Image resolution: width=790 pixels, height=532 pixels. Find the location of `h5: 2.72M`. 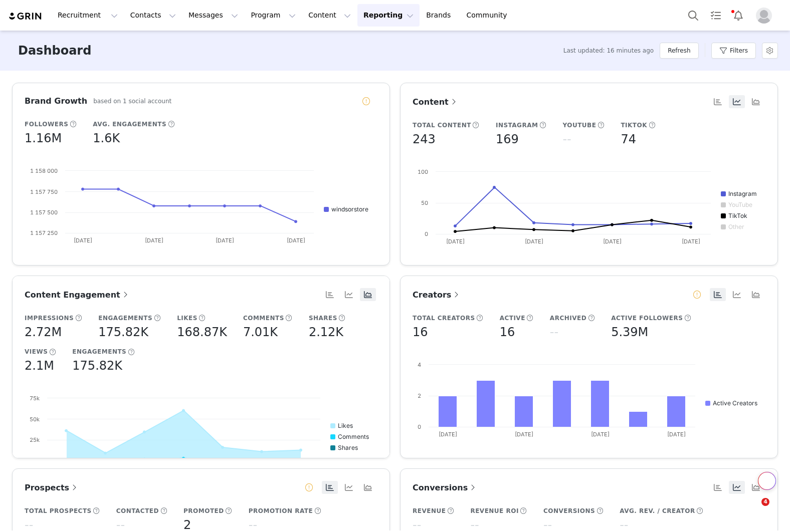

h5: 2.72M is located at coordinates (43, 332).